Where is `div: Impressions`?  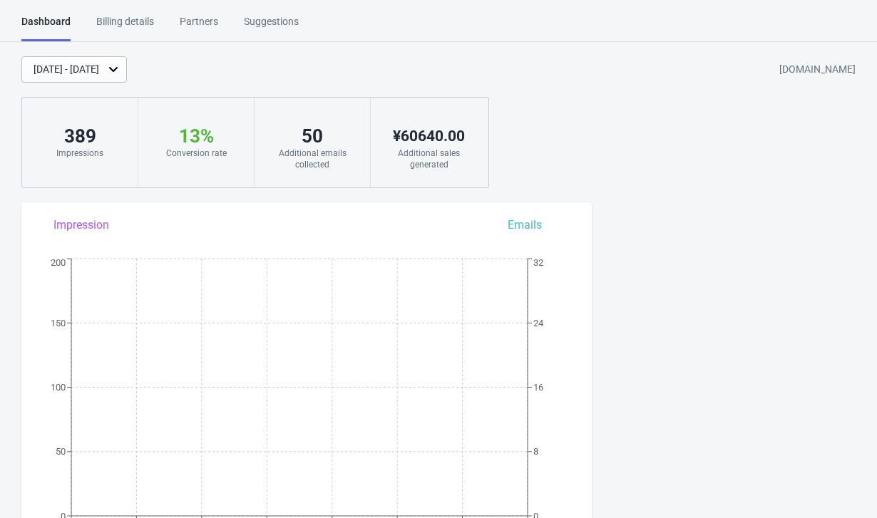 div: Impressions is located at coordinates (80, 153).